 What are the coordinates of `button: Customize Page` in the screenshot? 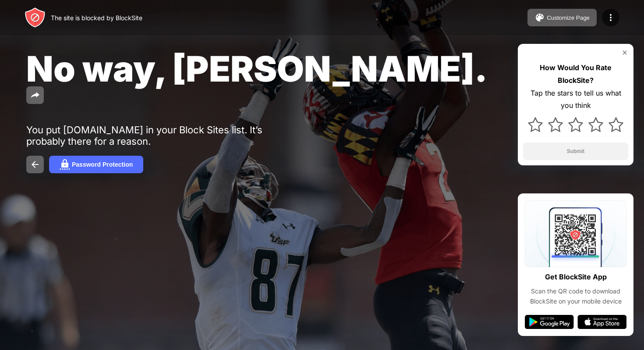 It's located at (562, 18).